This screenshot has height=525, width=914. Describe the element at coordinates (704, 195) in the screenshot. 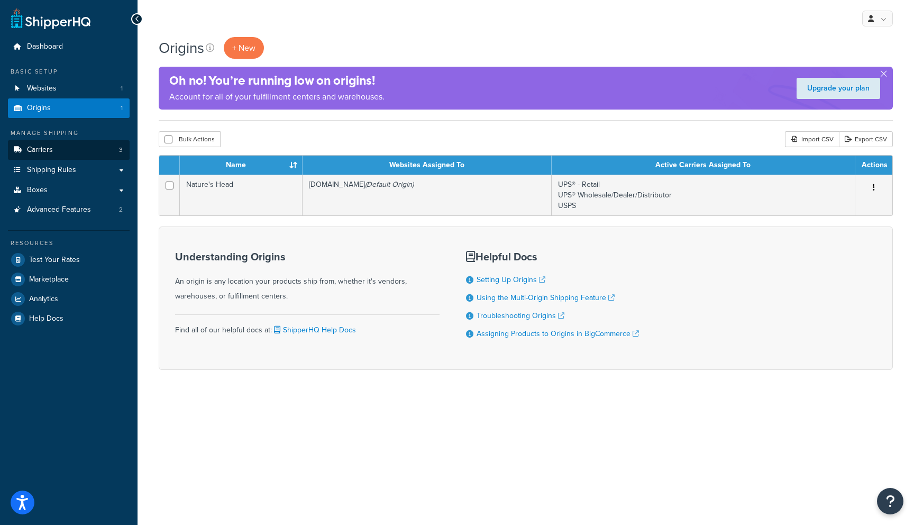

I see `td: UPS® - Retail UPS® Wholesale/Dealer/Distributor USPS` at that location.